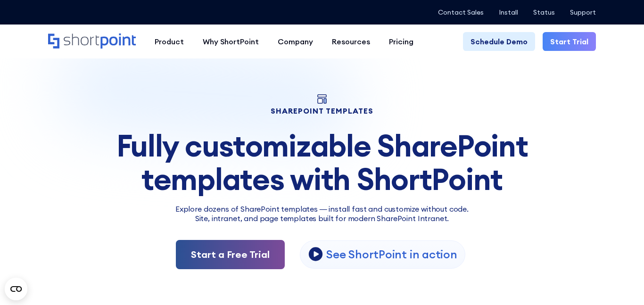 This screenshot has height=305, width=644. Describe the element at coordinates (92, 41) in the screenshot. I see `a: Home` at that location.